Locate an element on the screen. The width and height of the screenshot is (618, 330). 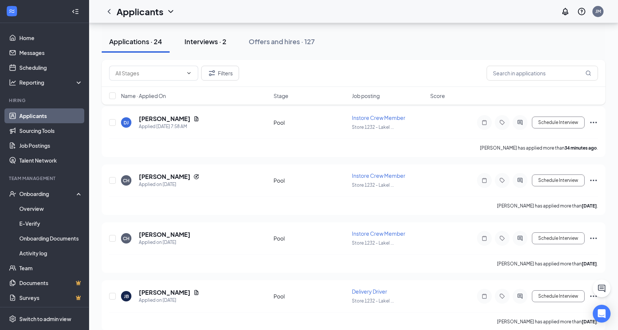
div: Onboarding is located at coordinates (48, 194).